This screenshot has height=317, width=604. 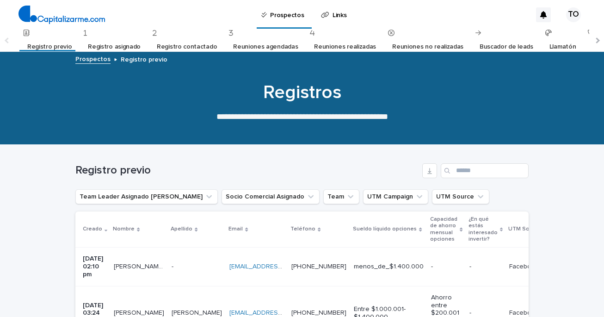 I want to click on a: Registro previo, so click(x=49, y=47).